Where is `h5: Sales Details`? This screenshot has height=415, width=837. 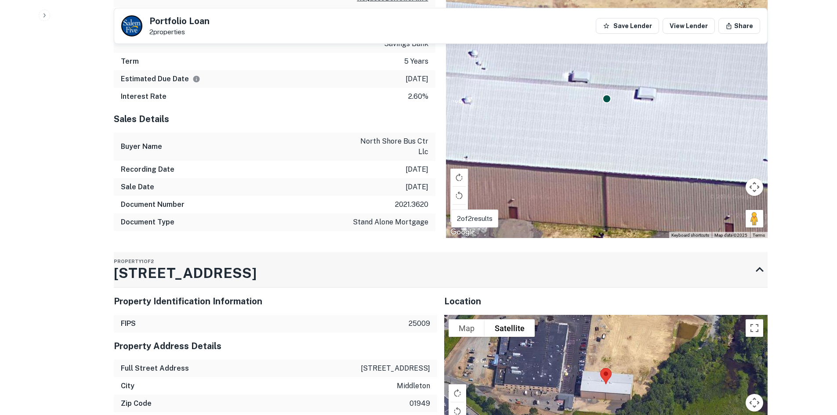 h5: Sales Details is located at coordinates (275, 119).